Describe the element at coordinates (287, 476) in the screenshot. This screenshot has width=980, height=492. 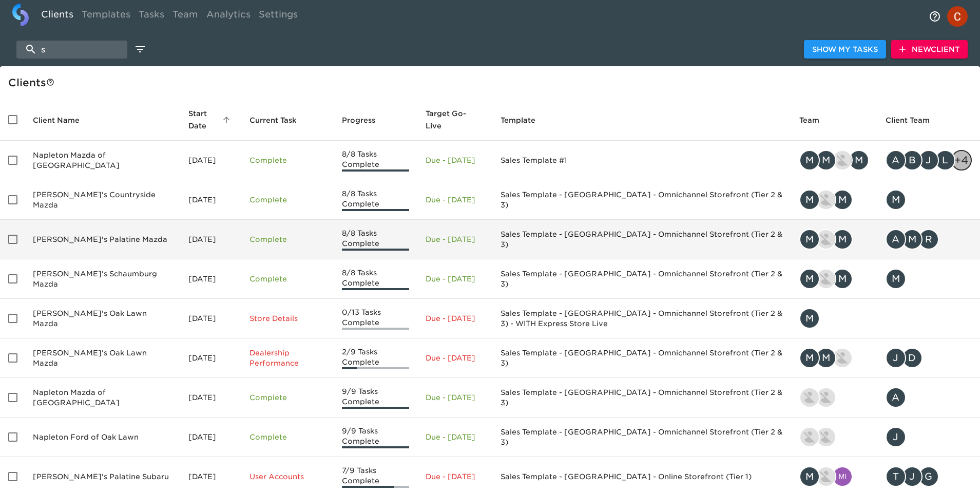
I see `p: User Accounts` at that location.